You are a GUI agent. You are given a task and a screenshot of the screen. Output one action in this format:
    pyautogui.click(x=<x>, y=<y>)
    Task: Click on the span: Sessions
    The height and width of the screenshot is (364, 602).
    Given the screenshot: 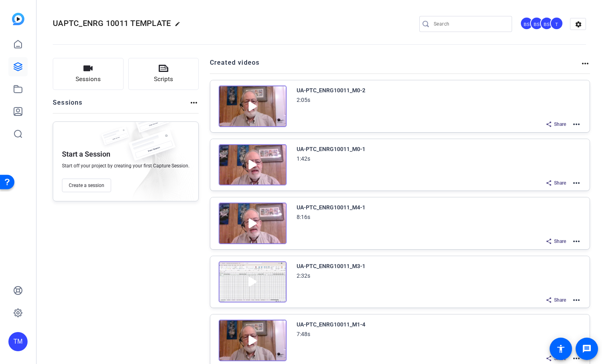 What is the action you would take?
    pyautogui.click(x=88, y=79)
    